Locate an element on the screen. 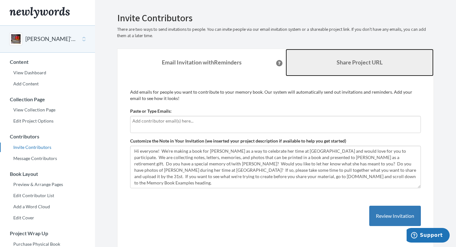 The image size is (456, 247). label: Customize the Note in Your Invitation (we inserted your project description if available to help ... is located at coordinates (238, 141).